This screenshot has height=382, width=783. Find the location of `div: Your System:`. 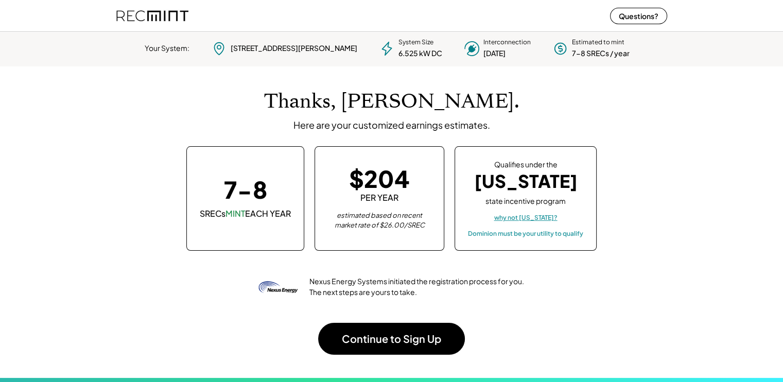

div: Your System: is located at coordinates (167, 48).